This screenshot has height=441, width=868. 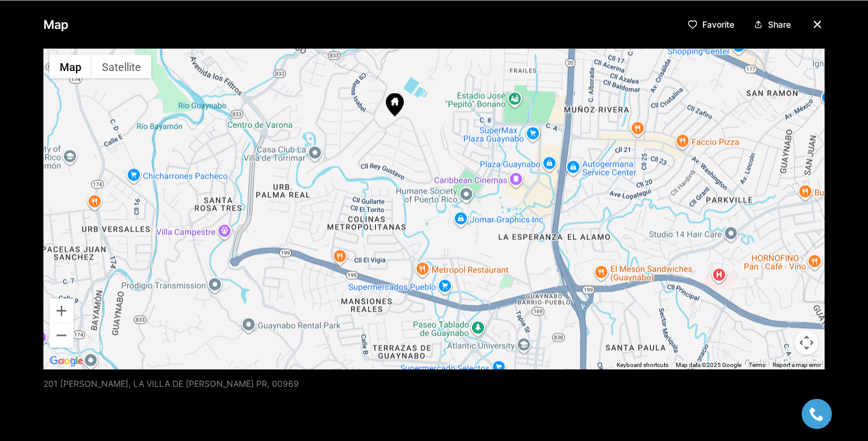 What do you see at coordinates (56, 24) in the screenshot?
I see `p: Map` at bounding box center [56, 24].